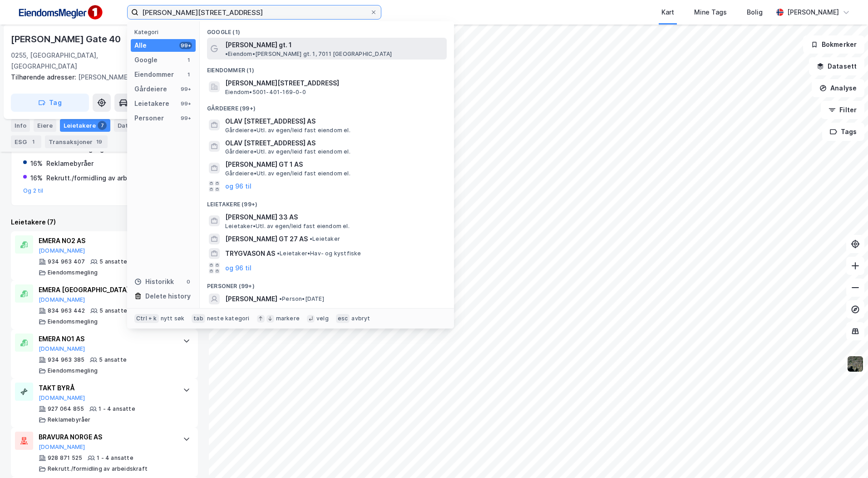  I want to click on div: Personer, so click(149, 118).